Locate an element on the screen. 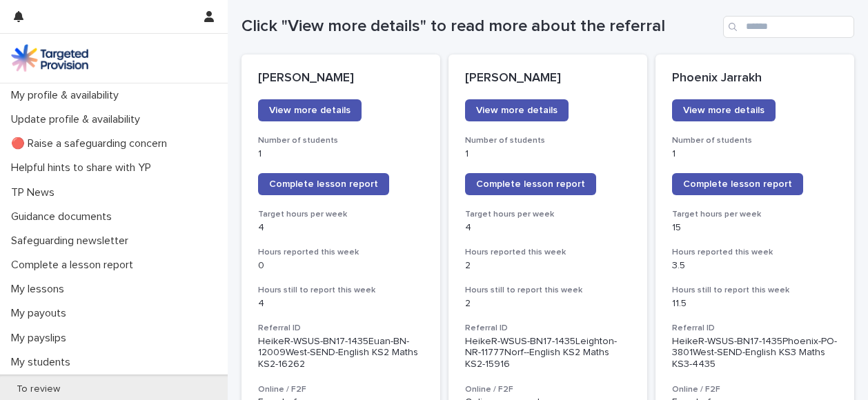 Image resolution: width=868 pixels, height=400 pixels. p: 🔴 Raise a safeguarding concern is located at coordinates (92, 144).